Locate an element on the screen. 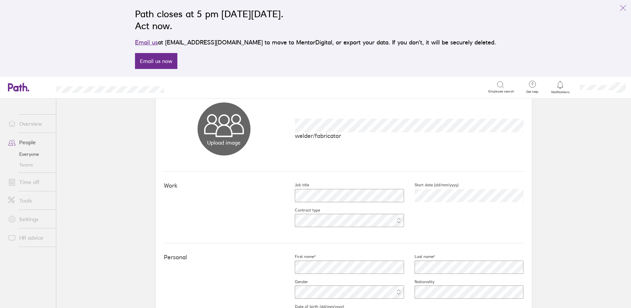 This screenshot has height=308, width=631. span: Employee search is located at coordinates (502, 91).